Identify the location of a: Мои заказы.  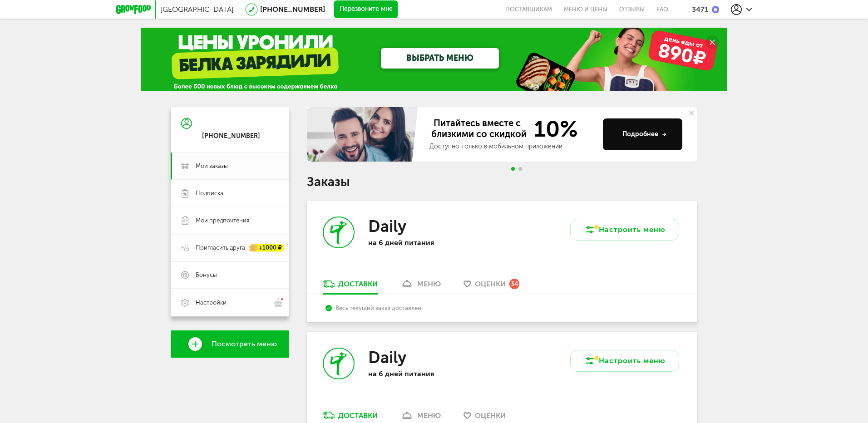
(230, 166).